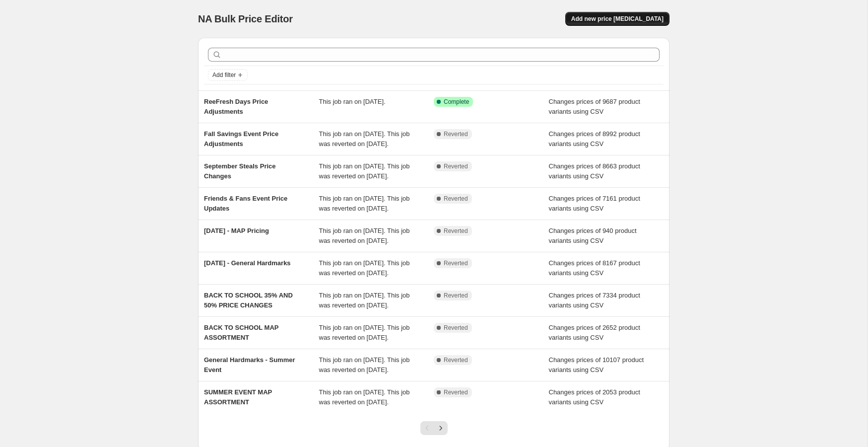 The width and height of the screenshot is (868, 447). Describe the element at coordinates (594, 268) in the screenshot. I see `span: Changes prices of 8167 product variants using CSV` at that location.